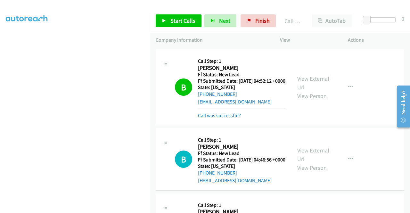 The height and width of the screenshot is (213, 410). What do you see at coordinates (332, 21) in the screenshot?
I see `button: AutoTab` at bounding box center [332, 21].